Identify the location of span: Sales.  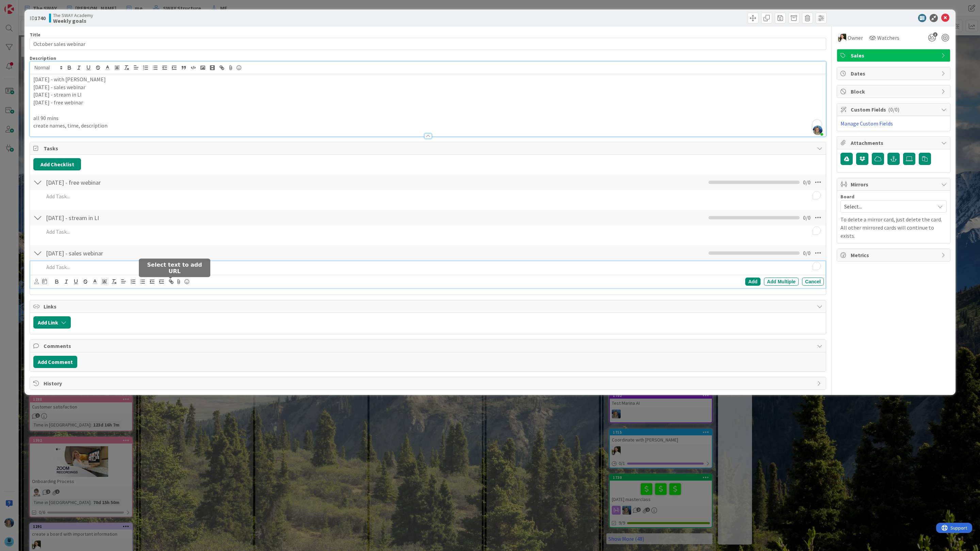
(895, 55).